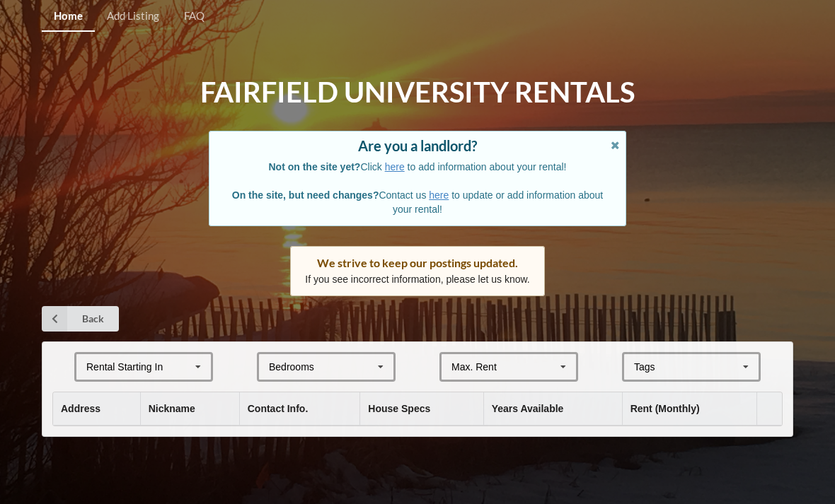  What do you see at coordinates (653, 367) in the screenshot?
I see `div: Tags` at bounding box center [653, 367].